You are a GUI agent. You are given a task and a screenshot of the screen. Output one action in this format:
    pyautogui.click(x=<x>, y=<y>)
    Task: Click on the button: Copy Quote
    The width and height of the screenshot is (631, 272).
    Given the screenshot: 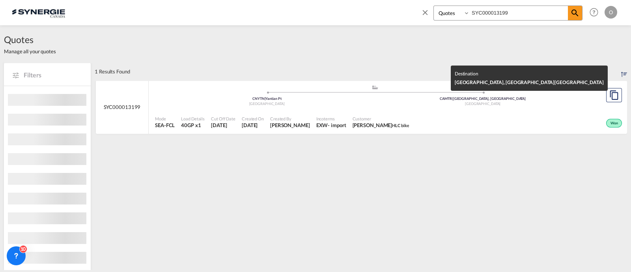 What is the action you would take?
    pyautogui.click(x=614, y=95)
    